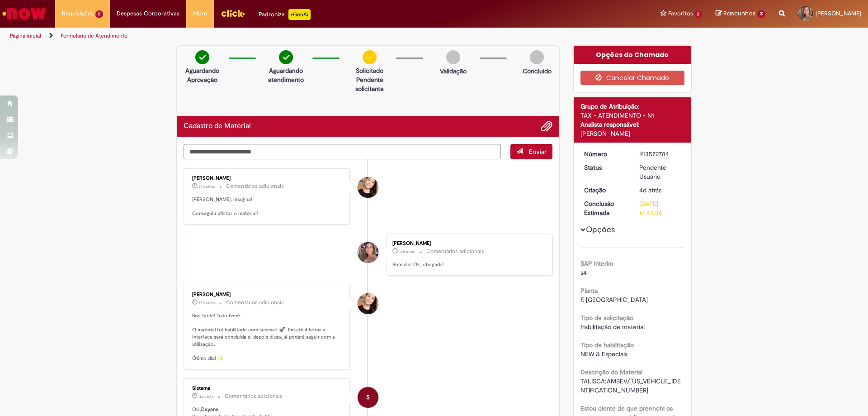 The width and height of the screenshot is (868, 416). Describe the element at coordinates (605, 154) in the screenshot. I see `dt: Número` at that location.